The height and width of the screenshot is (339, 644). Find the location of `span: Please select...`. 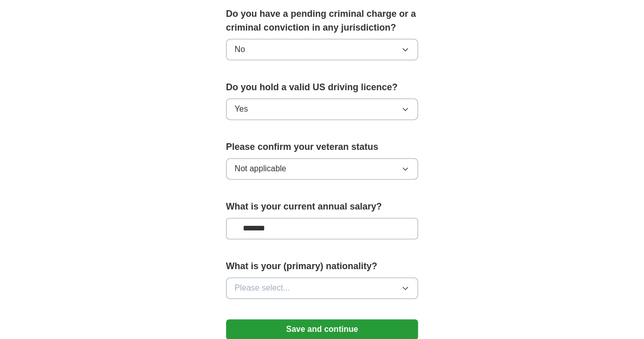

span: Please select... is located at coordinates (262, 288).